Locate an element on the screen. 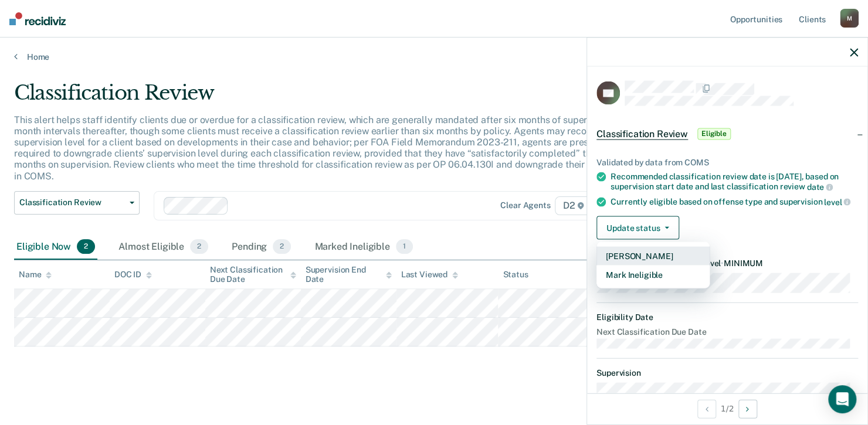 The image size is (868, 425). div: Validated by data from COMS is located at coordinates (727, 162).